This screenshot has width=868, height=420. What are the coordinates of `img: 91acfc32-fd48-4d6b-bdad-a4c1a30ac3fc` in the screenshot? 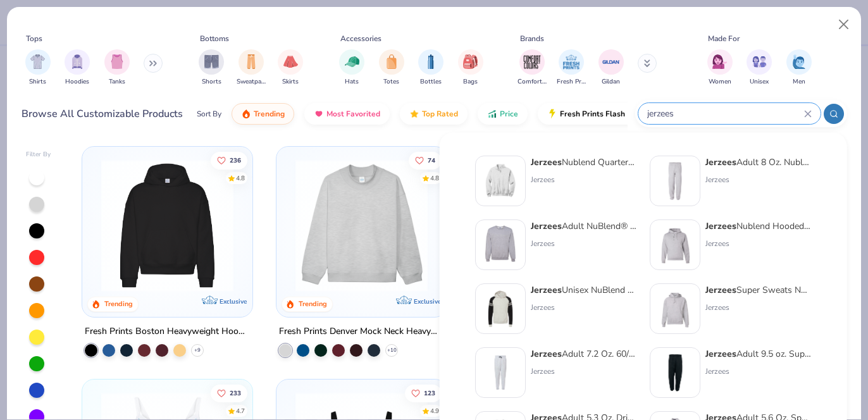 It's located at (167, 225).